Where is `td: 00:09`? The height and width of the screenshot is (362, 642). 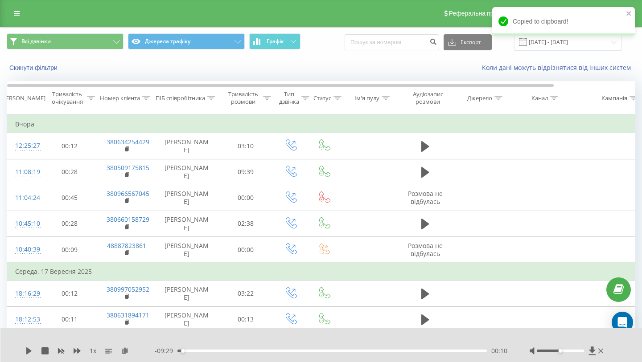
td: 00:09 is located at coordinates (70, 250).